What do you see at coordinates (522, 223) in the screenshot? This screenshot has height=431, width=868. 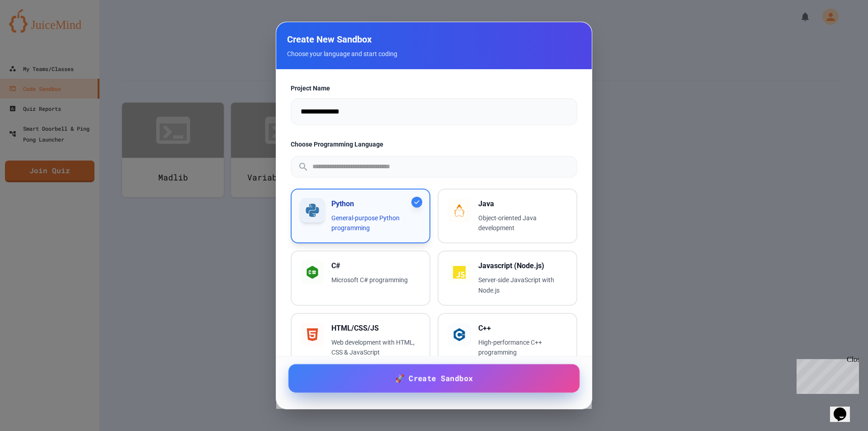 I see `p: Object-oriented Java development` at bounding box center [522, 223].